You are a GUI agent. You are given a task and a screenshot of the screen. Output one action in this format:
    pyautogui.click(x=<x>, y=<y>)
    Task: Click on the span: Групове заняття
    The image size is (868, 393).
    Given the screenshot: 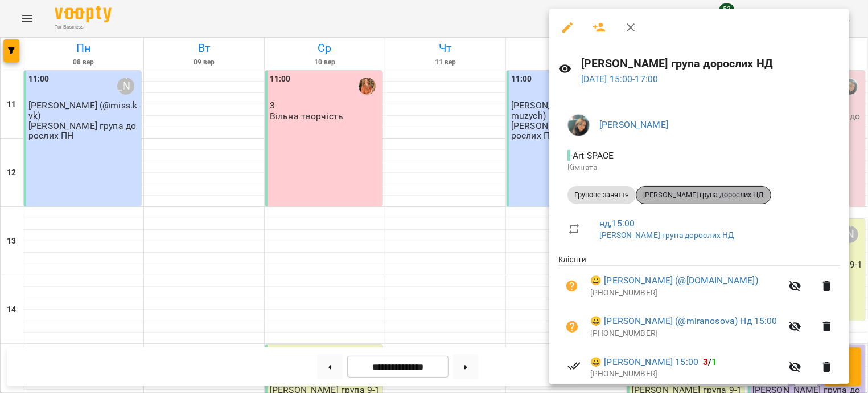 What is the action you would take?
    pyautogui.click(x=601, y=195)
    